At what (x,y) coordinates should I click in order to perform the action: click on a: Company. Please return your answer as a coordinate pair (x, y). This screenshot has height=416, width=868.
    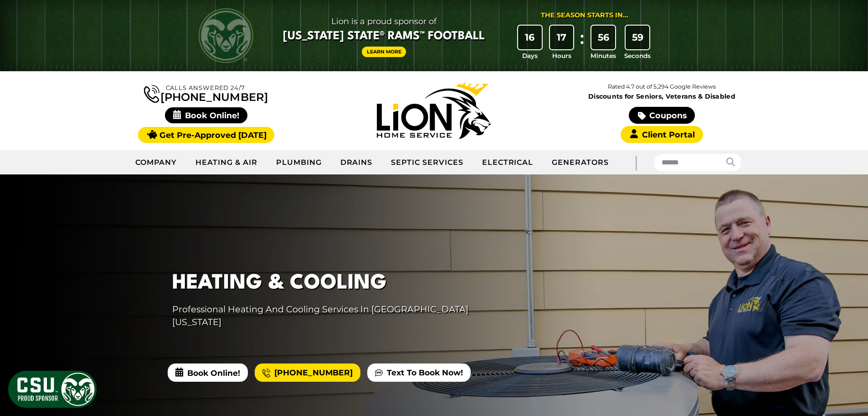
    Looking at the image, I should click on (156, 163).